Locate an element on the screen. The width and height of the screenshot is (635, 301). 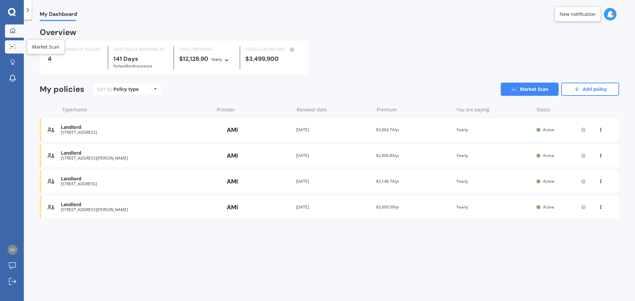
div: You are paying is located at coordinates (494, 110).